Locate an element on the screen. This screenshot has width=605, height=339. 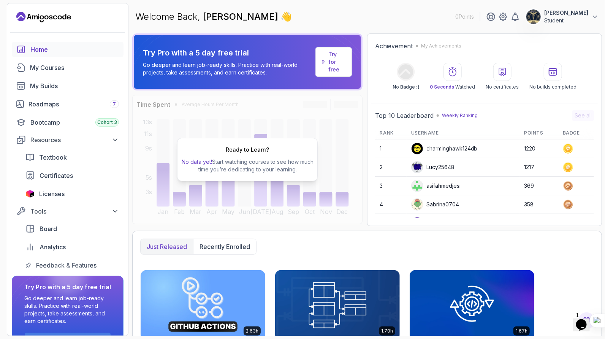
td: 1 is located at coordinates (390, 149).